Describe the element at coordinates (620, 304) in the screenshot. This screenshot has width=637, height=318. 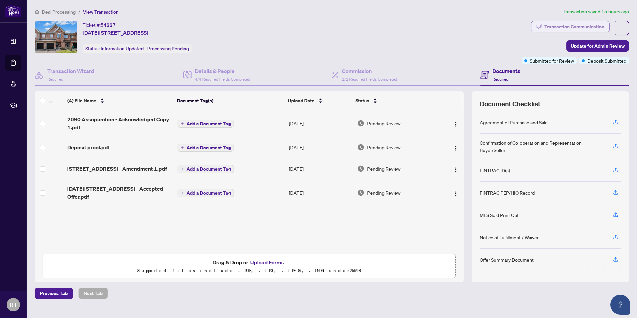
I see `button: Open asap` at that location.